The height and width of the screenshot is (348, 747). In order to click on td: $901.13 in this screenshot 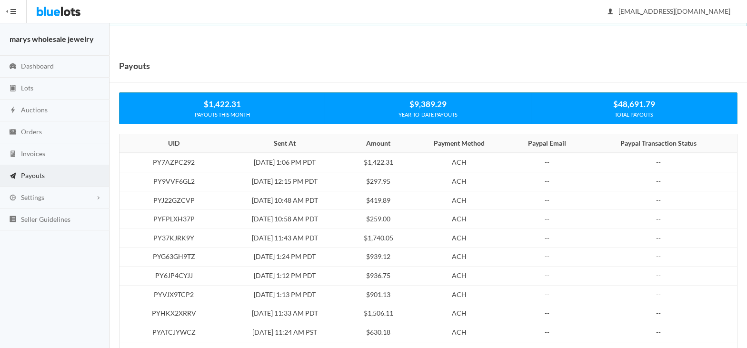, I will do `click(378, 295)`.